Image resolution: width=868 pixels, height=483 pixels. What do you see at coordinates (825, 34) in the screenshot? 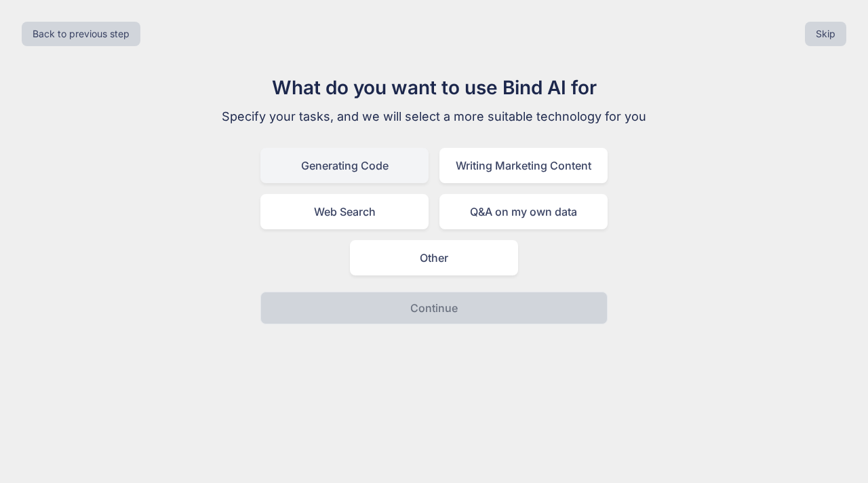
I see `button: Skip` at bounding box center [825, 34].